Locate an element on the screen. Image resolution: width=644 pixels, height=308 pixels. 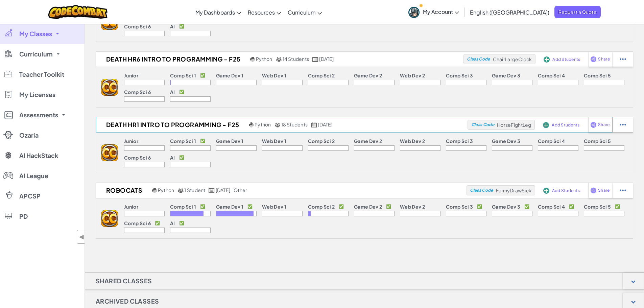
span: Request a Quote is located at coordinates (577, 12).